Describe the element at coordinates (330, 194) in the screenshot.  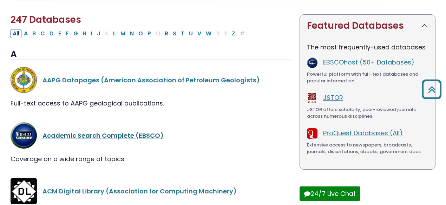
I see `button: 24/7 Live Chat` at that location.